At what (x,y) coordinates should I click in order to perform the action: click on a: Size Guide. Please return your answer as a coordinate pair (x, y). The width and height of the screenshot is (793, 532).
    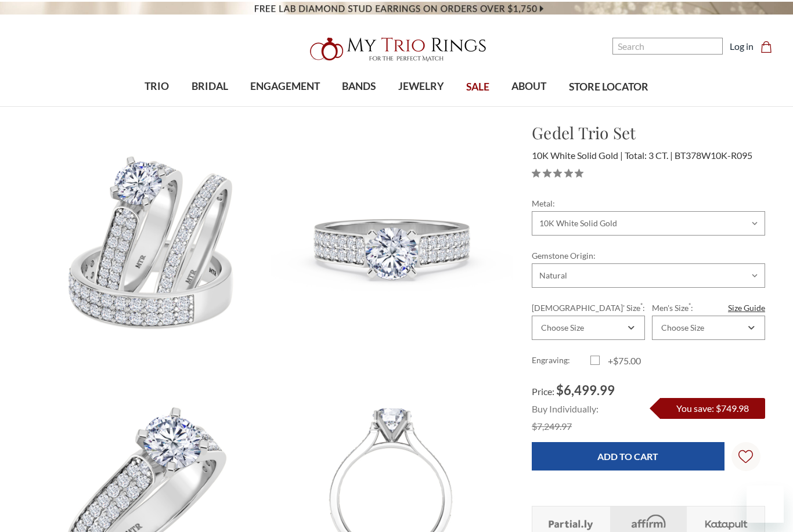
    Looking at the image, I should click on (747, 307).